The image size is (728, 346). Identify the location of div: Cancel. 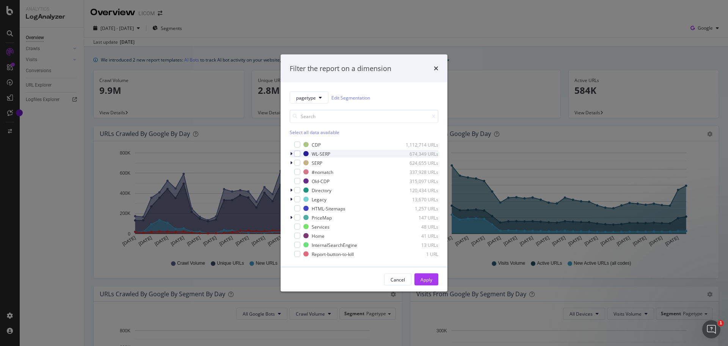
(398, 279).